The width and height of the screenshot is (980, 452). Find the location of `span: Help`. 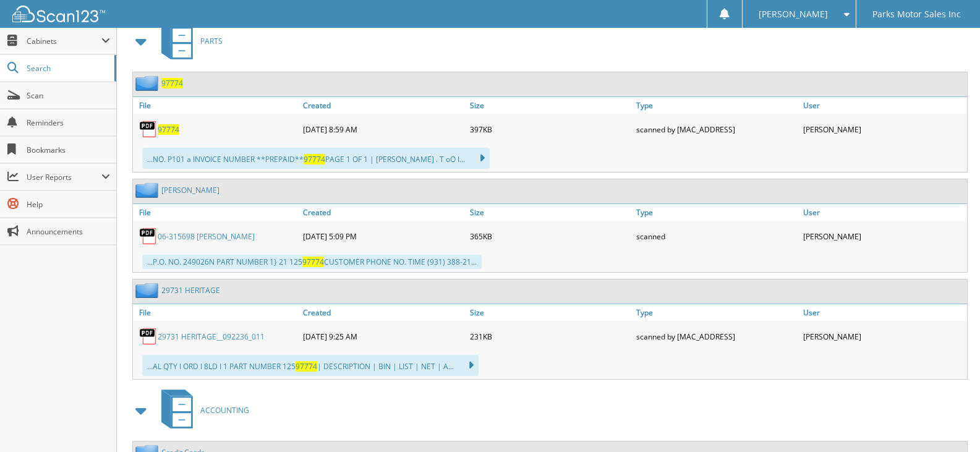

span: Help is located at coordinates (68, 204).